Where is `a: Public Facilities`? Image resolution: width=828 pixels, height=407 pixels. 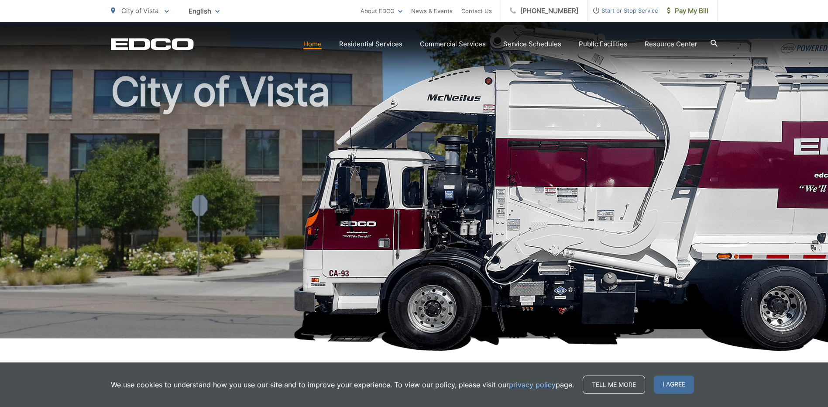 a: Public Facilities is located at coordinates (603, 44).